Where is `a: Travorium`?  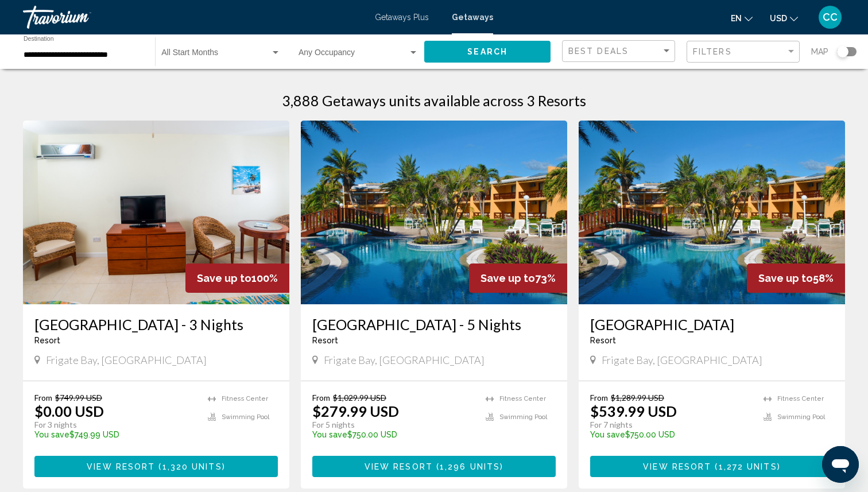
a: Travorium is located at coordinates (193, 17).